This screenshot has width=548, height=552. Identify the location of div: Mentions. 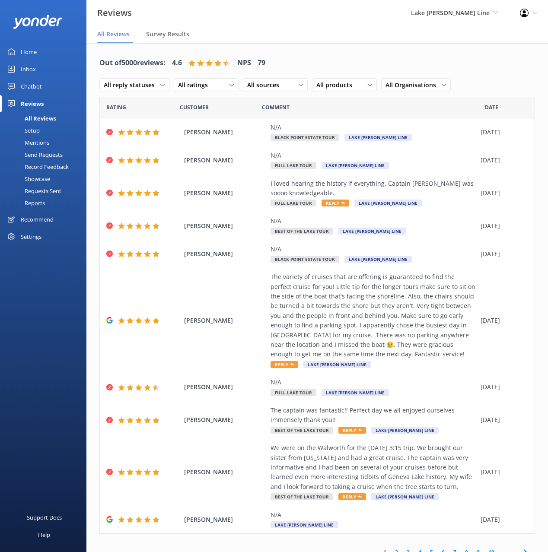
(27, 143).